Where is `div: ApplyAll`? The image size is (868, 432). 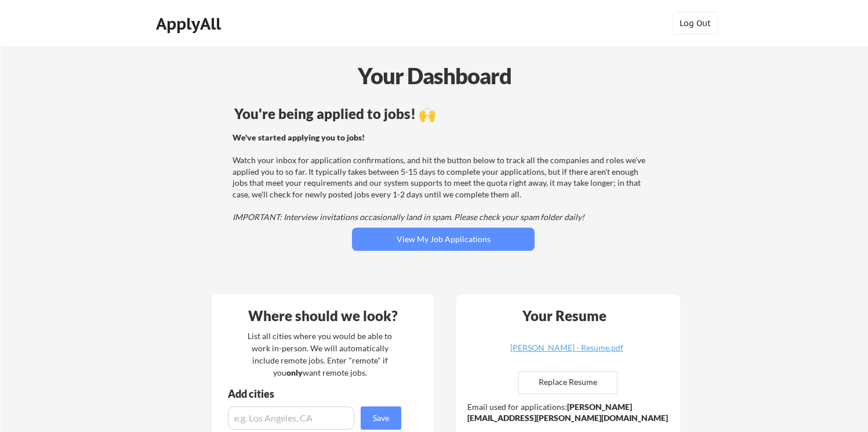
div: ApplyAll is located at coordinates (190, 24).